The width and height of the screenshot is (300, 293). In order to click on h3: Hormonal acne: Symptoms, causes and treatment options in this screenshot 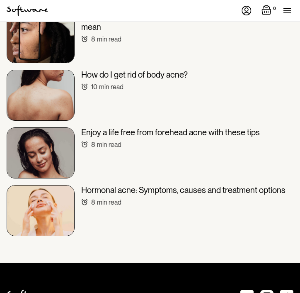, I will do `click(183, 190)`.